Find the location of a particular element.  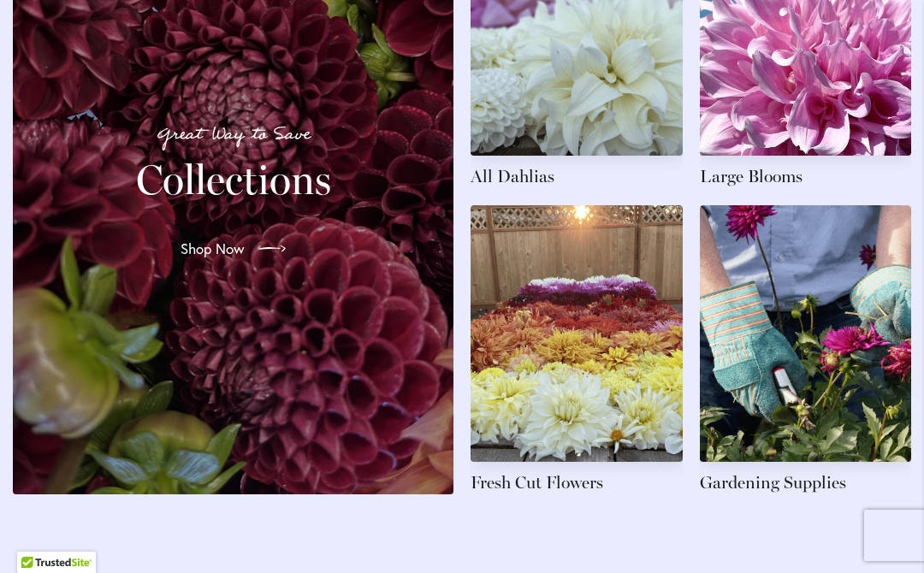

p: Great Way to Save is located at coordinates (233, 134).